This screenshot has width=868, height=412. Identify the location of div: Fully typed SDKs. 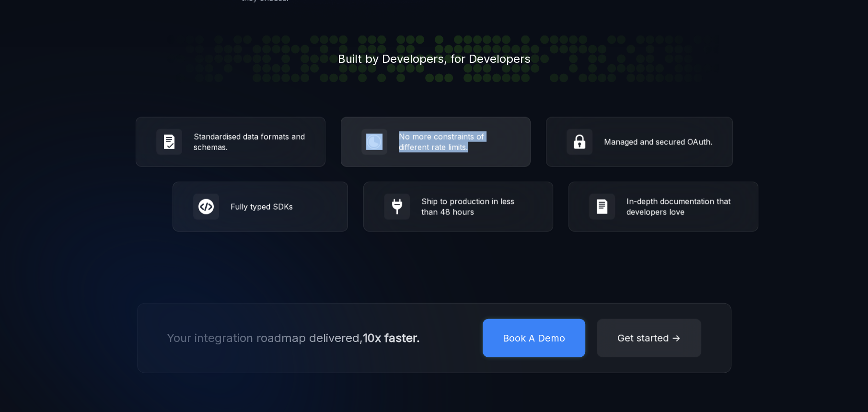
(279, 207).